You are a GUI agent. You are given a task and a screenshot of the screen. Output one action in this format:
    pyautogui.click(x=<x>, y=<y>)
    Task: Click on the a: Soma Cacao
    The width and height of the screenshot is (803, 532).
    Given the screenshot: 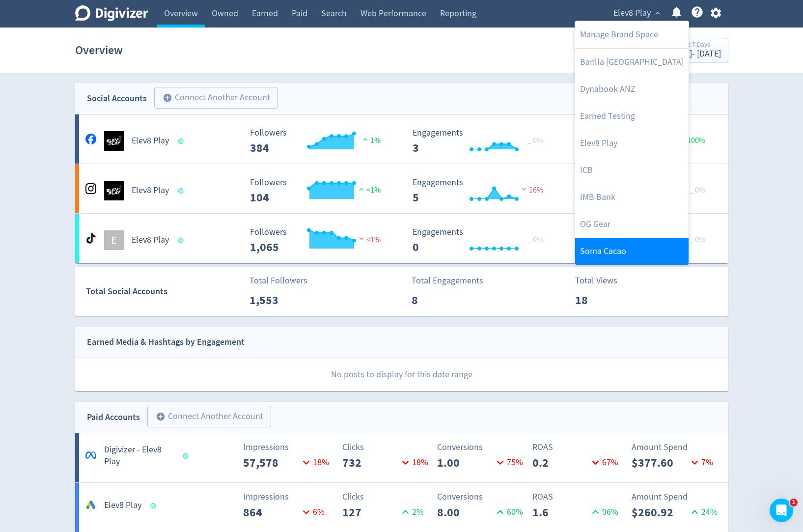 What is the action you would take?
    pyautogui.click(x=631, y=251)
    